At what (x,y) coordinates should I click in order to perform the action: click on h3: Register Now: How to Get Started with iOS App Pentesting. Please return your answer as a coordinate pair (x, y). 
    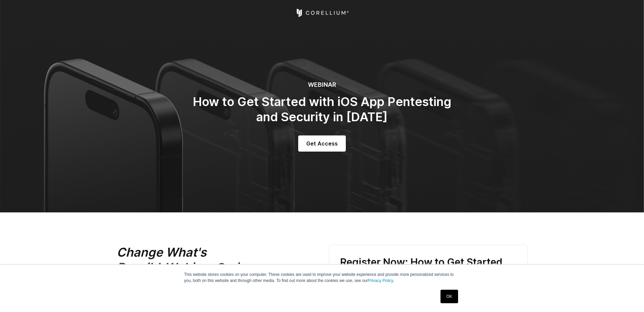
    Looking at the image, I should click on (428, 269).